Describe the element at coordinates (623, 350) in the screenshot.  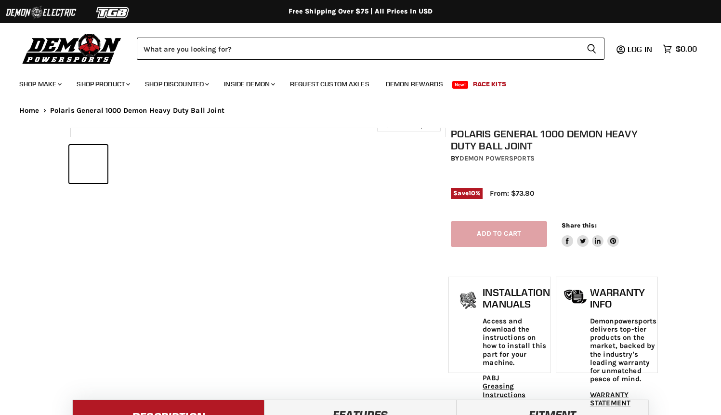
I see `p: Demonpowersports delivers top-tier products on the market, backed by the industry's leading warra...` at that location.